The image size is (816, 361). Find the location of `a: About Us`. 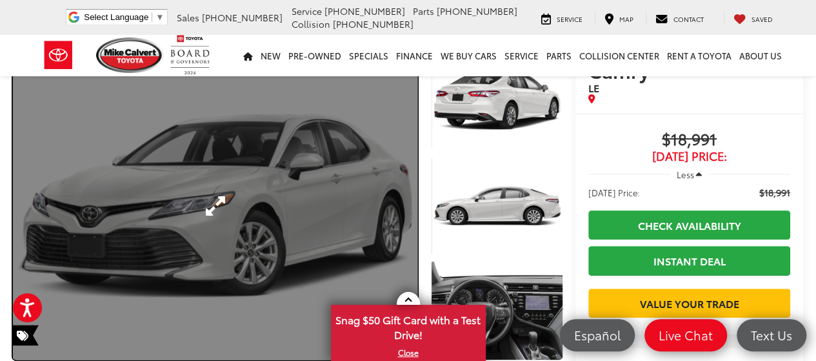

a: About Us is located at coordinates (761, 55).